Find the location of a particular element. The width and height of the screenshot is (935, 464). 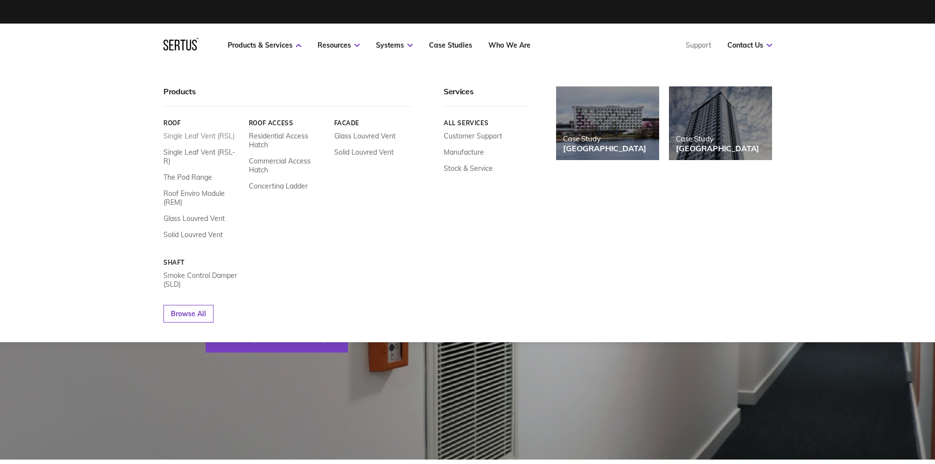

a: Manufacture is located at coordinates (464, 152).